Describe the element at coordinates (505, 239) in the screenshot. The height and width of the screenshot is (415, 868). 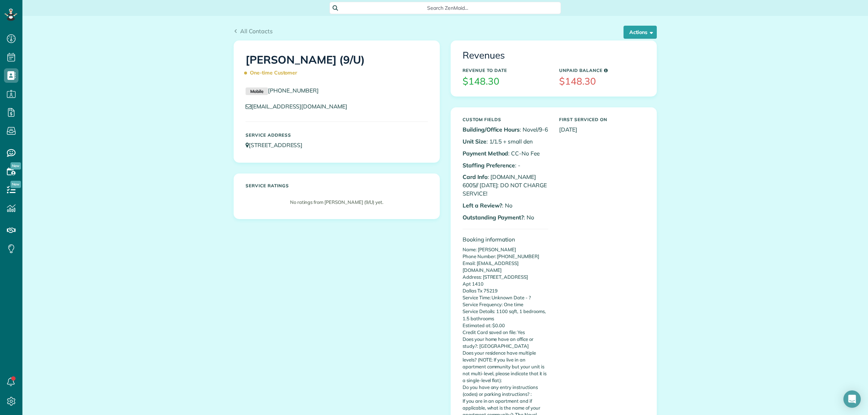
I see `h4: Booking information` at that location.